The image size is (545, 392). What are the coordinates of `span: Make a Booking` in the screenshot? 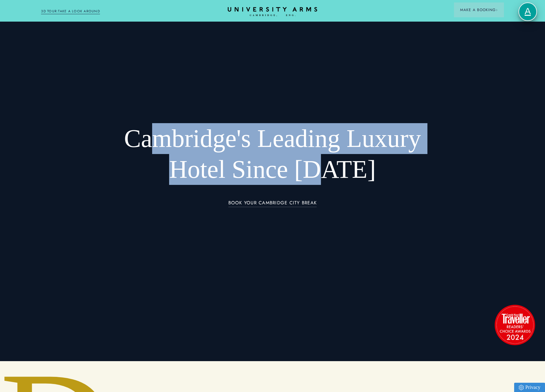 It's located at (479, 10).